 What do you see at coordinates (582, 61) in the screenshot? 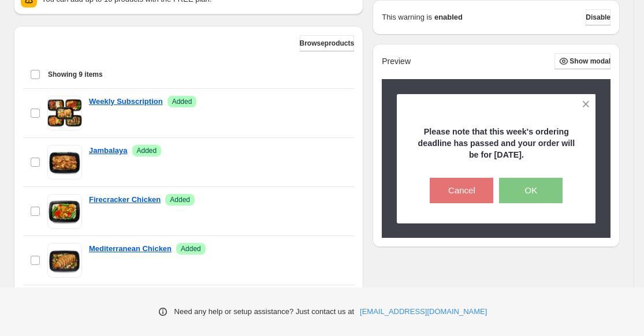
I see `button: Show modal` at bounding box center [582, 61].